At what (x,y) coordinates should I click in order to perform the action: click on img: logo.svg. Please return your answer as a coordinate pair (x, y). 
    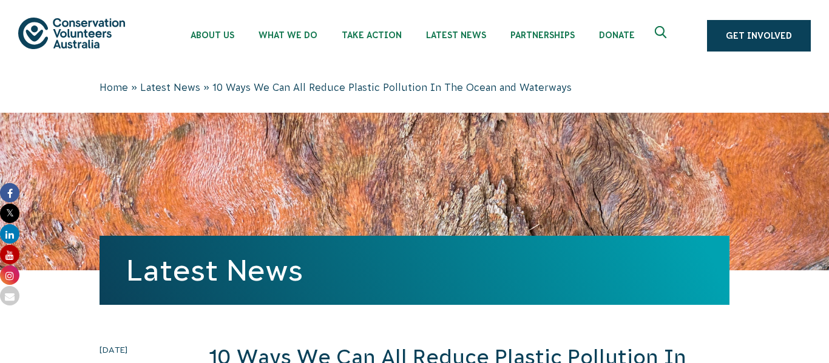
    Looking at the image, I should click on (72, 33).